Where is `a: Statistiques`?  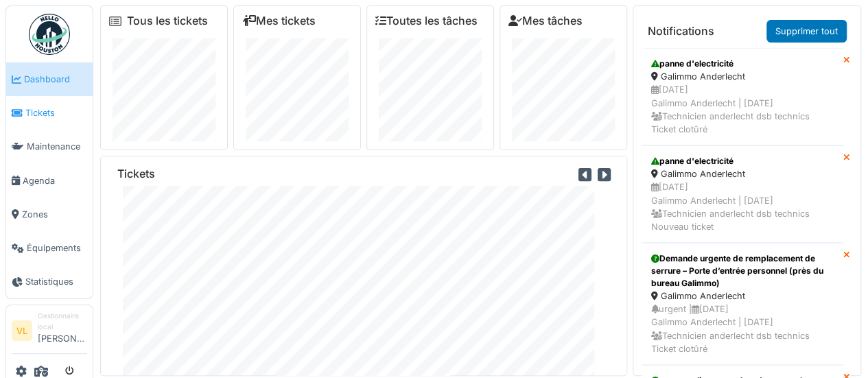
a: Statistiques is located at coordinates (49, 281).